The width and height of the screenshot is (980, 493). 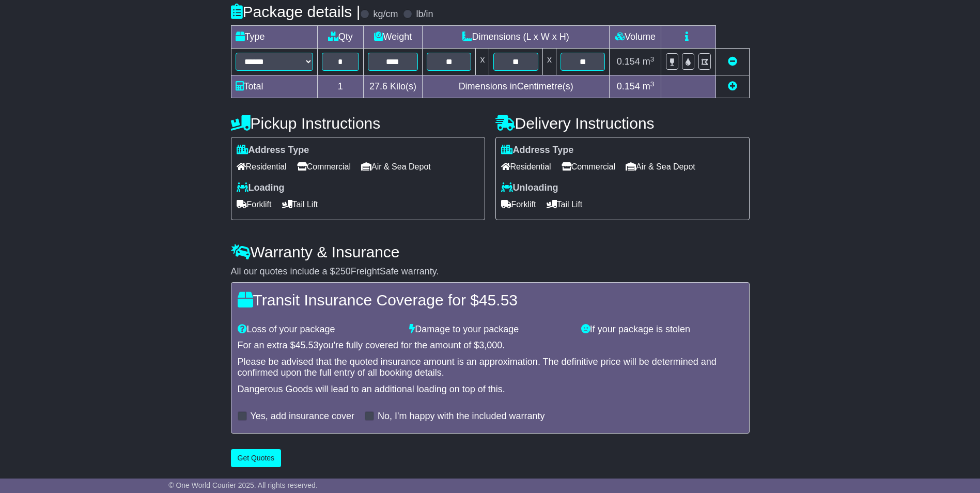 I want to click on label: Unloading, so click(x=530, y=188).